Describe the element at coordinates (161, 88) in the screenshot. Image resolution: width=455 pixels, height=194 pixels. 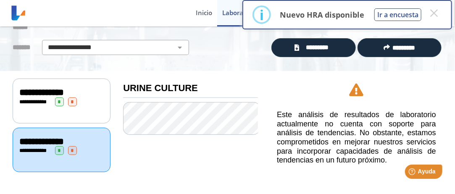
I see `b: URINE CULTURE` at that location.